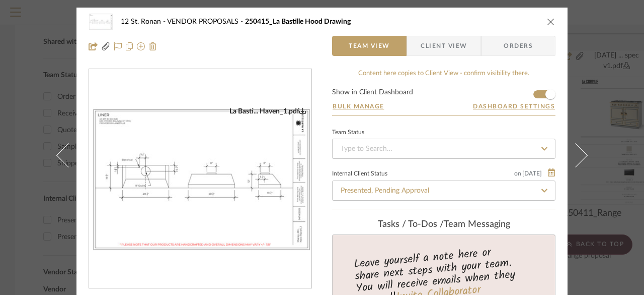 The width and height of the screenshot is (644, 295). Describe the element at coordinates (358, 107) in the screenshot. I see `button: Bulk Manage` at that location.